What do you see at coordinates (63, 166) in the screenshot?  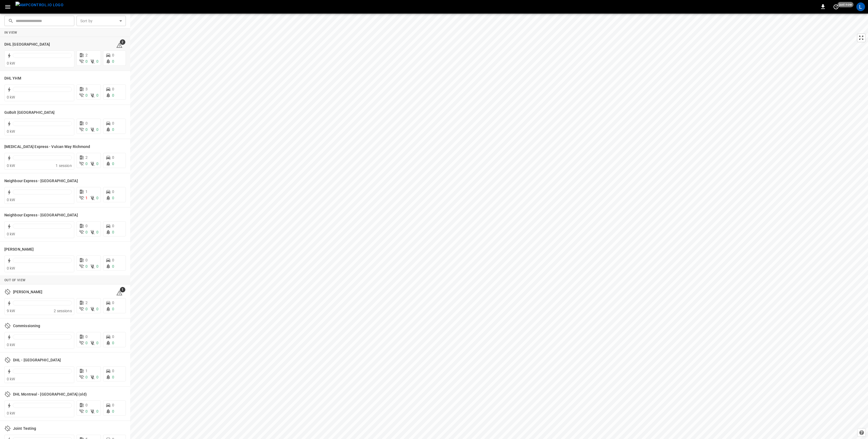 I see `span: 1 session` at bounding box center [63, 166].